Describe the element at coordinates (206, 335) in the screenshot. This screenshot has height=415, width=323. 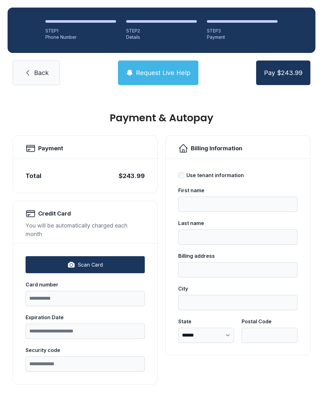
I see `select: State` at that location.